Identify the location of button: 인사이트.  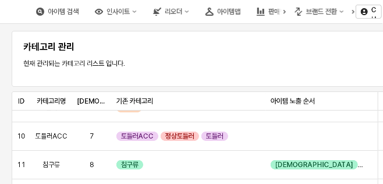
(116, 12).